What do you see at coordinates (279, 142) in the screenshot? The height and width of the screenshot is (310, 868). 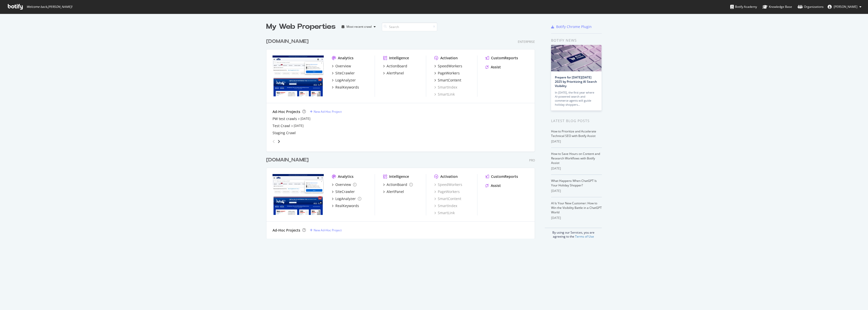 I see `div: angle-right` at bounding box center [279, 142].